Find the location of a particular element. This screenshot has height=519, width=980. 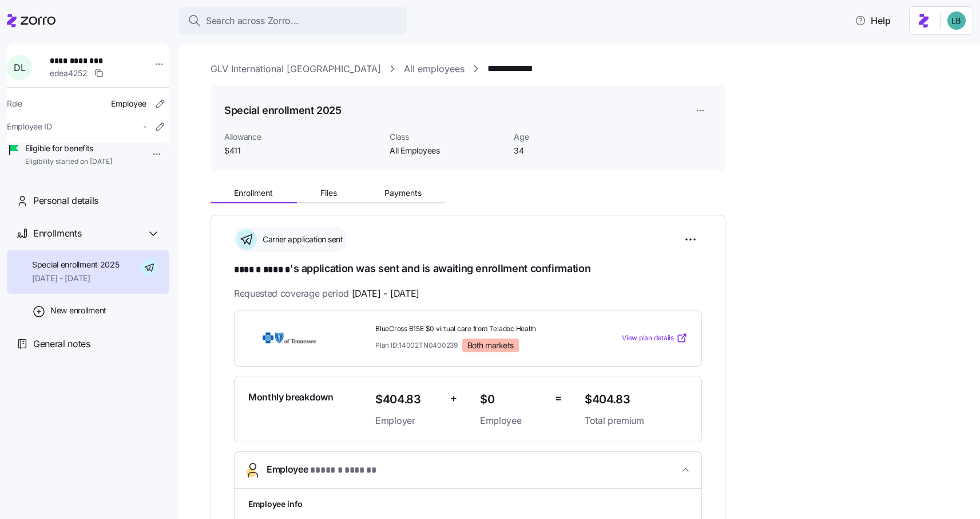

span: Help is located at coordinates (872, 20).